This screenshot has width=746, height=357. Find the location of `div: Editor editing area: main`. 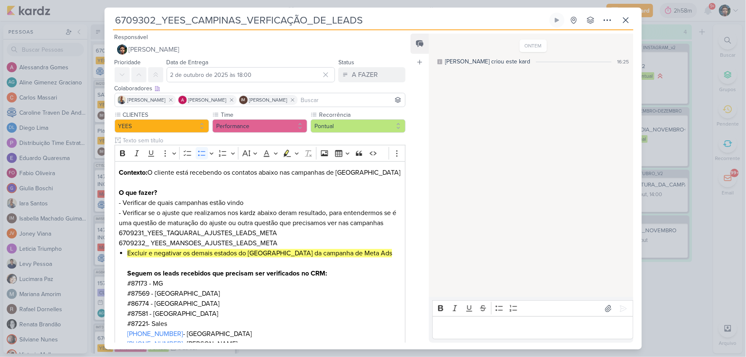

div: Editor editing area: main is located at coordinates (532, 327).